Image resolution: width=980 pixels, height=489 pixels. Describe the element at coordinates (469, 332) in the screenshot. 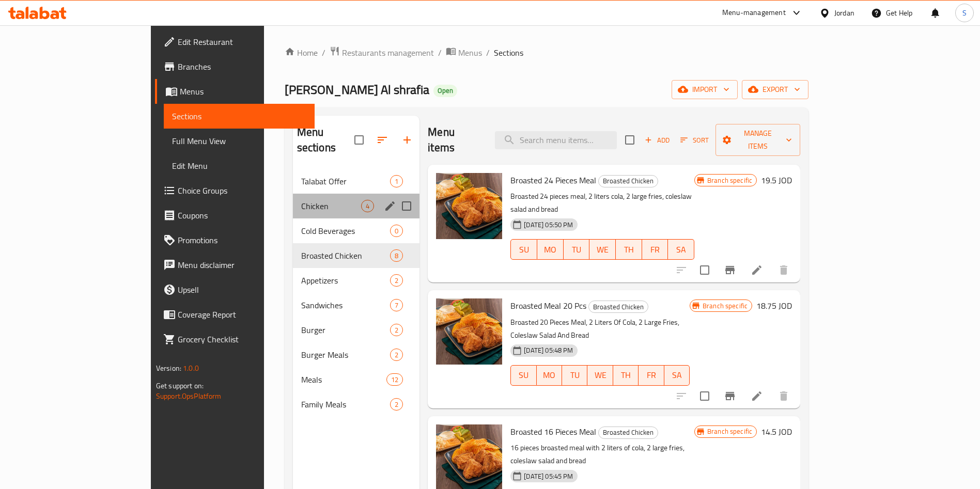

I see `img: Broasted Meal 20 Pcs` at that location.